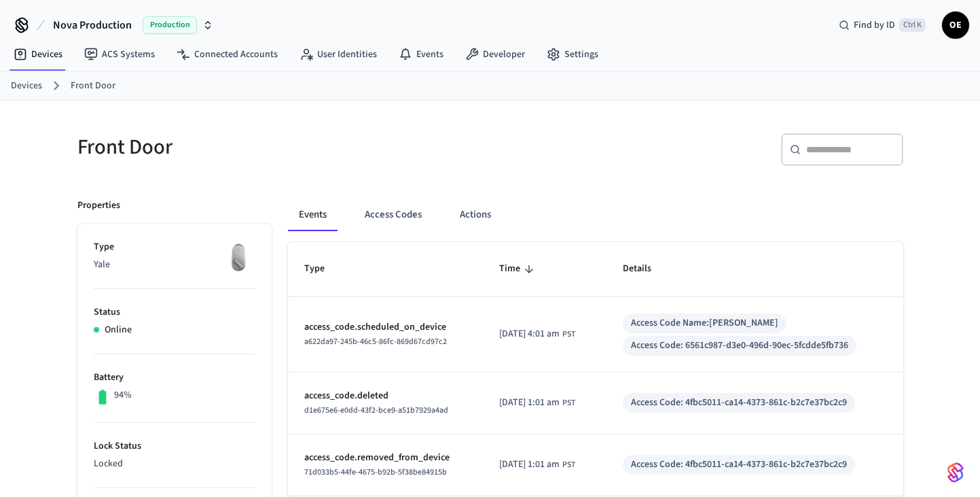  What do you see at coordinates (118, 330) in the screenshot?
I see `p: Online` at bounding box center [118, 330].